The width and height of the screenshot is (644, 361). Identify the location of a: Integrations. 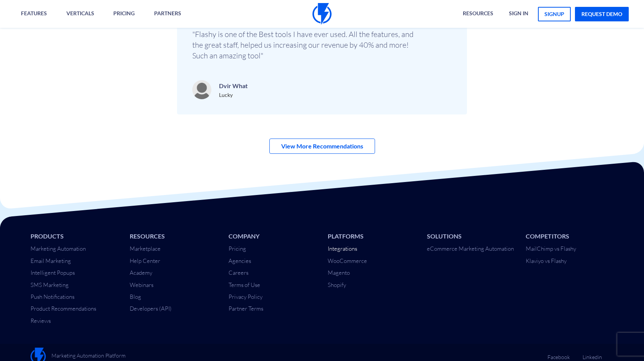
(342, 249).